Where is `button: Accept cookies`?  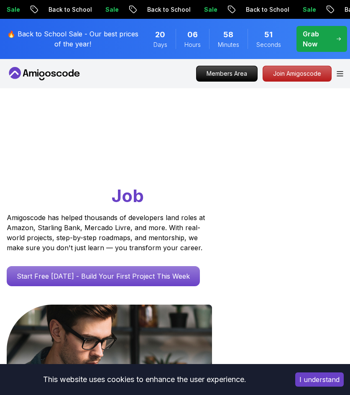
button: Accept cookies is located at coordinates (320, 380).